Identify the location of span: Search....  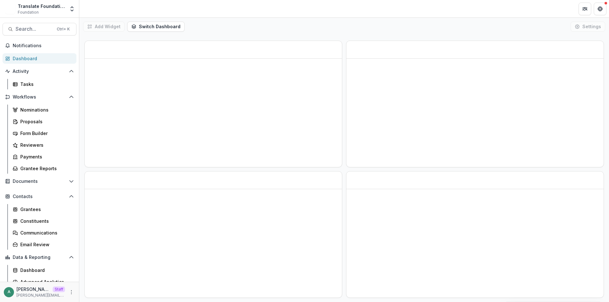
(34, 29).